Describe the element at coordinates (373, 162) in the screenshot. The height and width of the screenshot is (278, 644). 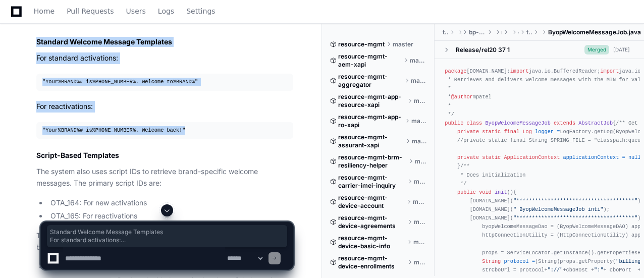
I see `span: resource-mgmt-brm-resiliency-helper` at that location.